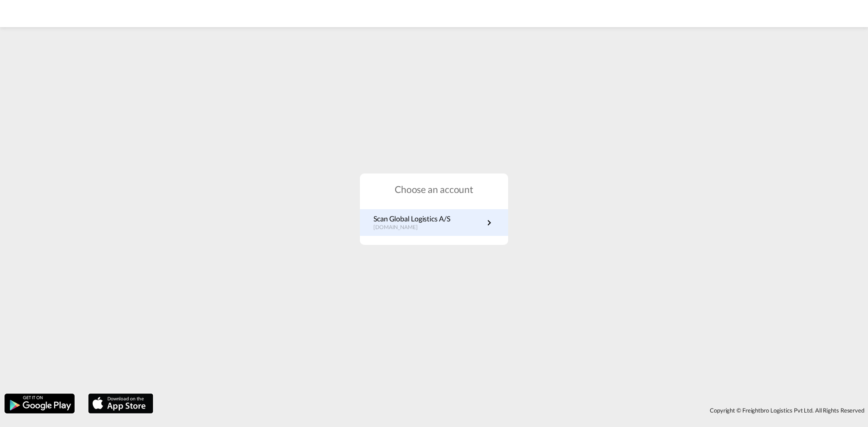  Describe the element at coordinates (412, 218) in the screenshot. I see `p: Scan Global Logistics A/S` at that location.